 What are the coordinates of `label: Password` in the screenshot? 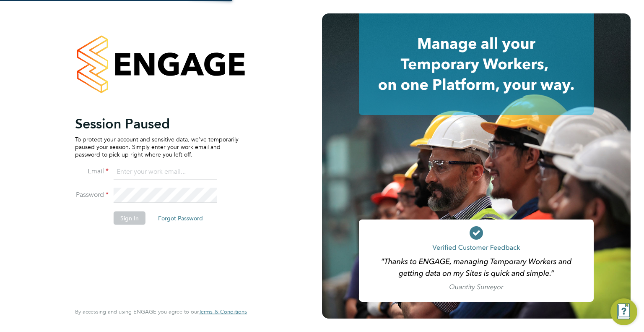 It's located at (92, 194).